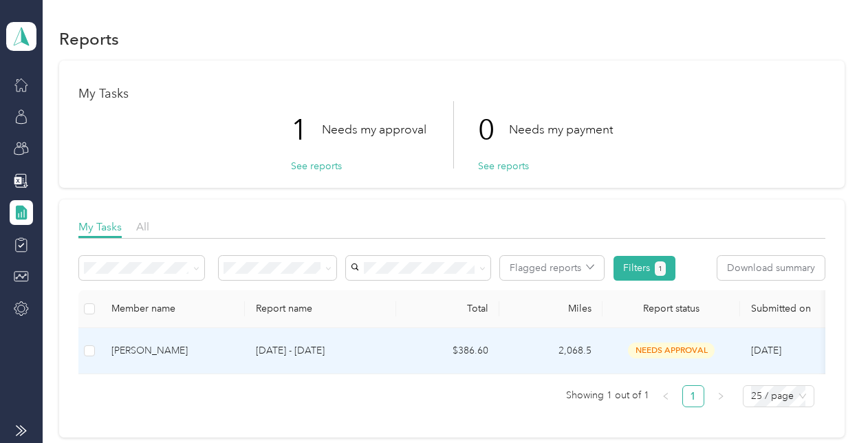 The width and height of the screenshot is (868, 443). I want to click on td: 2,068.5, so click(551, 351).